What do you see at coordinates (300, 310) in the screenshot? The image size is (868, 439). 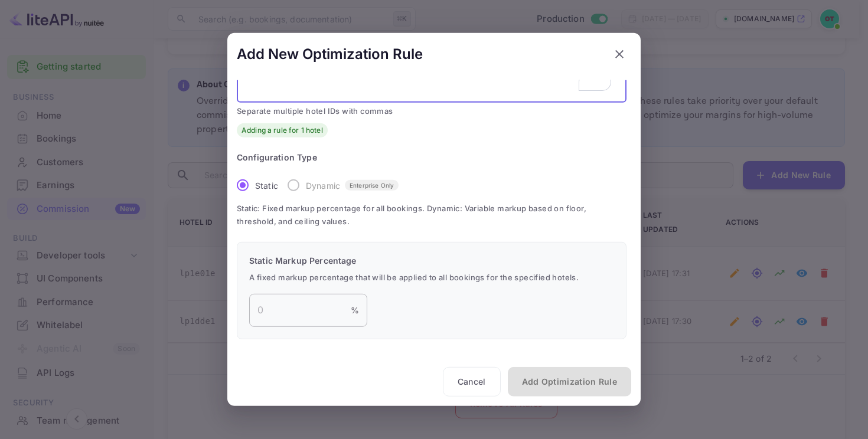 I see `input: 0` at bounding box center [300, 310].